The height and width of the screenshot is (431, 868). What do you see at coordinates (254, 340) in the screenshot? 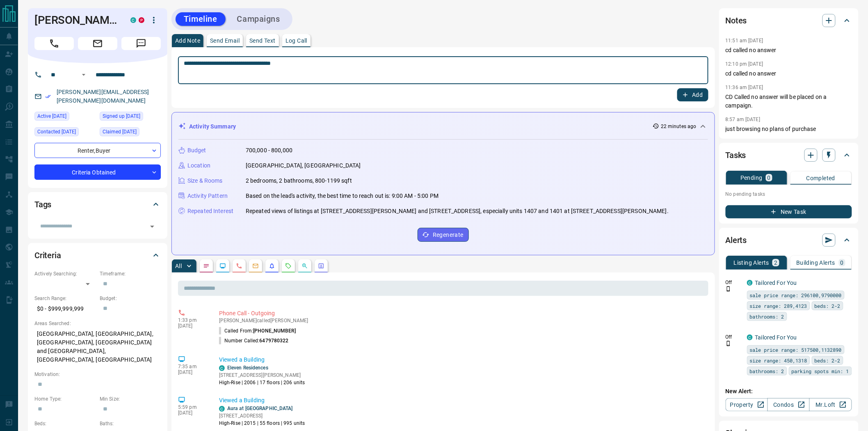
I see `p: Number Called:` at bounding box center [254, 340].